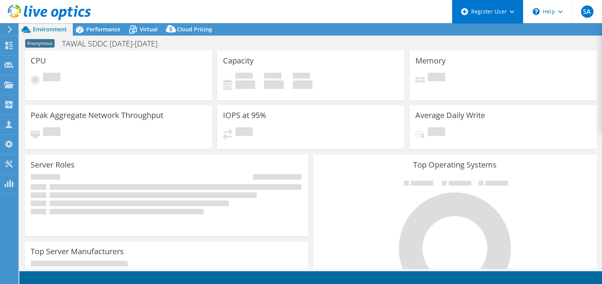  What do you see at coordinates (38, 61) in the screenshot?
I see `h3: CPU` at bounding box center [38, 61].